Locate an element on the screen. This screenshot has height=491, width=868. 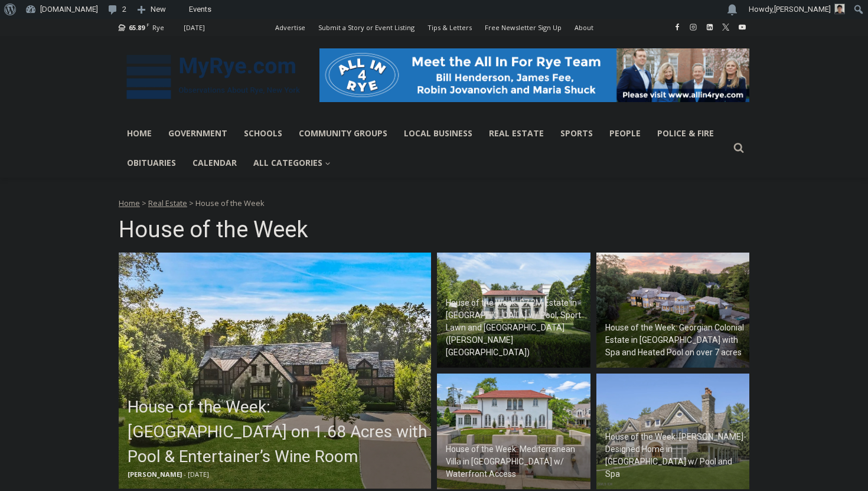
img: 514 Alda Road, Mamaroneck is located at coordinates (514, 431).